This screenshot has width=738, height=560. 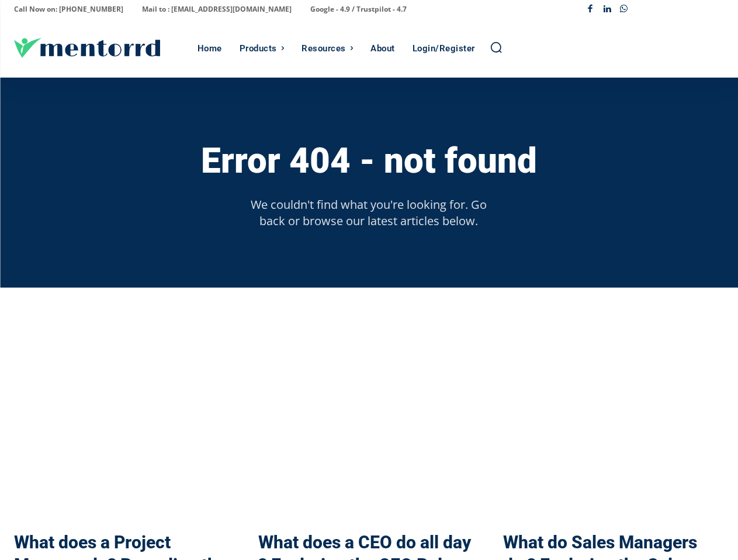 What do you see at coordinates (369, 422) in the screenshot?
I see `a: What does a CEO do all day ? Exploring the CEO Roles & Responsibilities` at bounding box center [369, 422].